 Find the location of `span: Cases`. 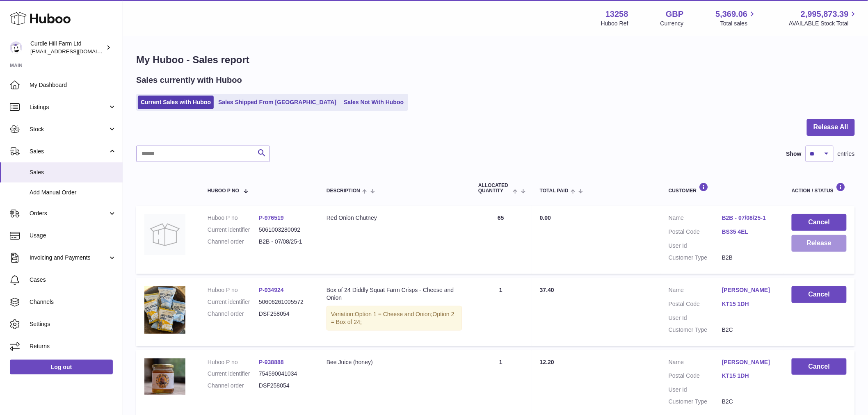

span: Cases is located at coordinates (73, 280).